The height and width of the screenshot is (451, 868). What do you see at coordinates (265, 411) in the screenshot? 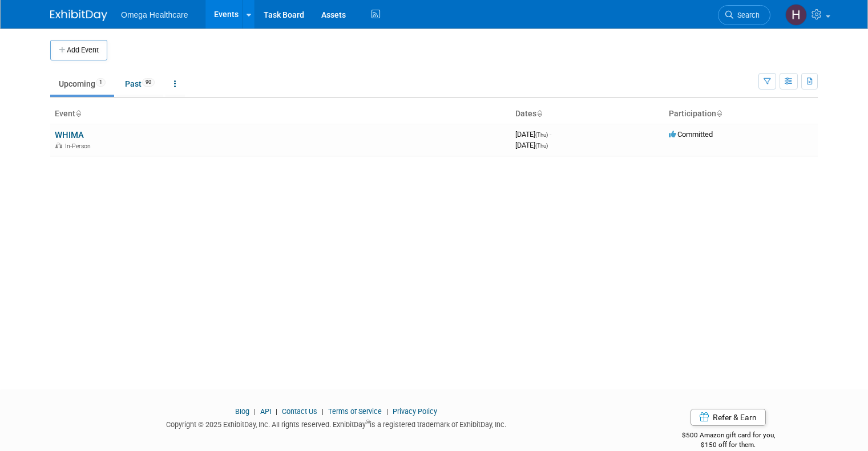
I see `a: API` at bounding box center [265, 411].